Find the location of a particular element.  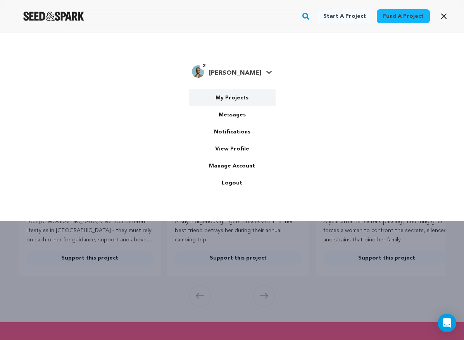

a: Start a project is located at coordinates (344, 16).